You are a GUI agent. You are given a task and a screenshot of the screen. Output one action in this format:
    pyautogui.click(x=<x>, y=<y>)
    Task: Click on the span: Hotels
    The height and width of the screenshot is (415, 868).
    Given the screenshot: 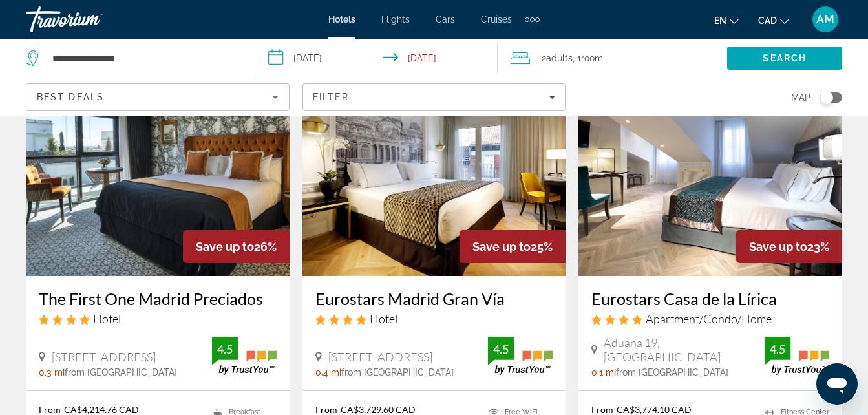 What is the action you would take?
    pyautogui.click(x=342, y=19)
    